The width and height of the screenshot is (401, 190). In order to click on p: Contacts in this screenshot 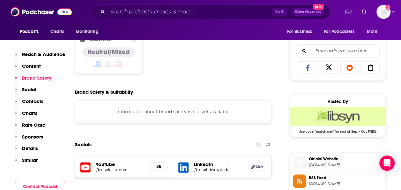, I will do `click(33, 101)`.